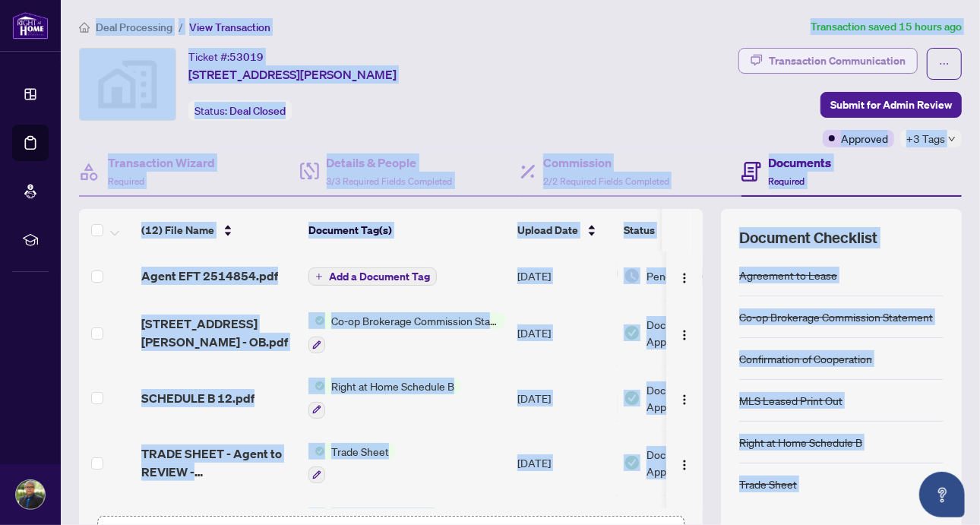 This screenshot has height=525, width=980. Describe the element at coordinates (352, 464) in the screenshot. I see `button: Status IconTrade Sheet` at that location.